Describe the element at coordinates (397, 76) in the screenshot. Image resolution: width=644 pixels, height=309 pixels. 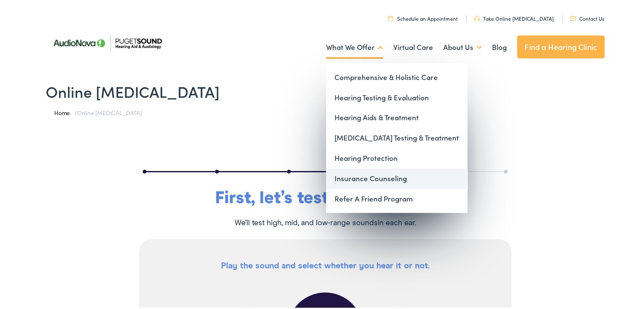
I see `a: Comprehensive & Holistic Care` at that location.